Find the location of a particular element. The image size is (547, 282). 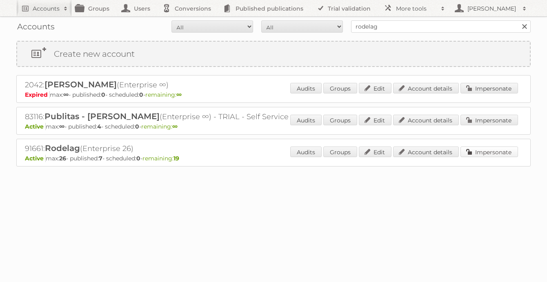

a: Create new account is located at coordinates (274, 54).